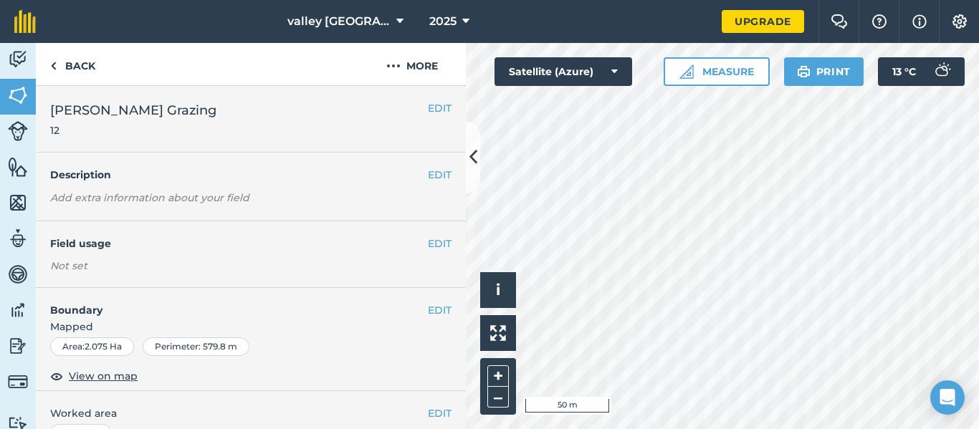 The image size is (979, 429). I want to click on button: More, so click(412, 64).